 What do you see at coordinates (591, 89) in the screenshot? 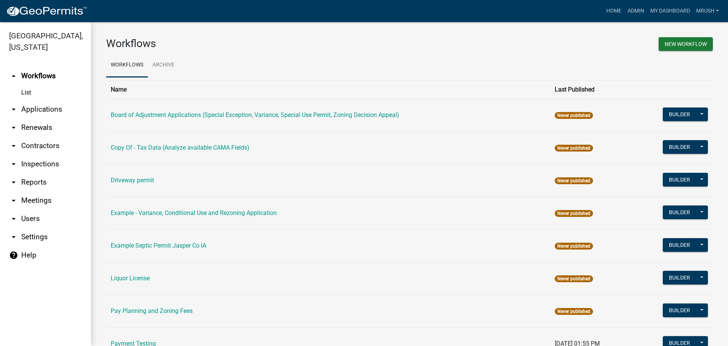
I see `th: Last Published` at bounding box center [591, 89].